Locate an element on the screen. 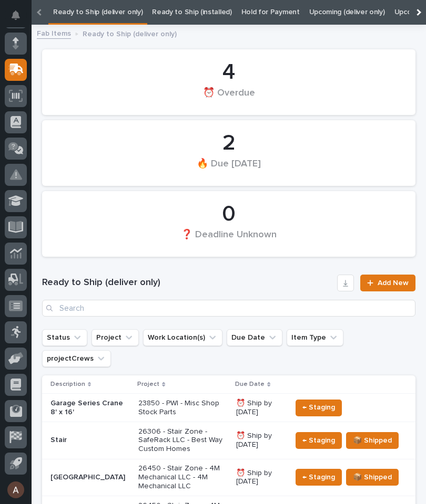 The height and width of the screenshot is (504, 426). p: Ready to Ship (deliver only) is located at coordinates (129, 33).